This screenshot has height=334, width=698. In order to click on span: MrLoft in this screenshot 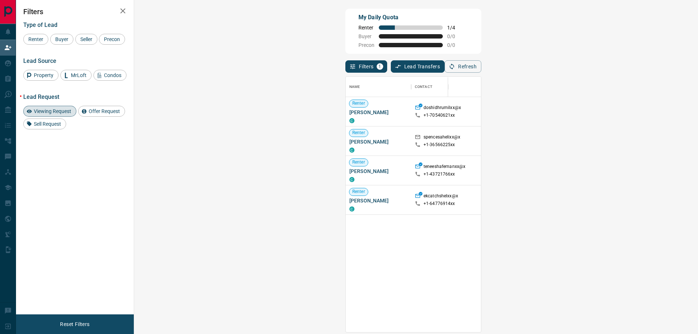, I will do `click(79, 75)`.